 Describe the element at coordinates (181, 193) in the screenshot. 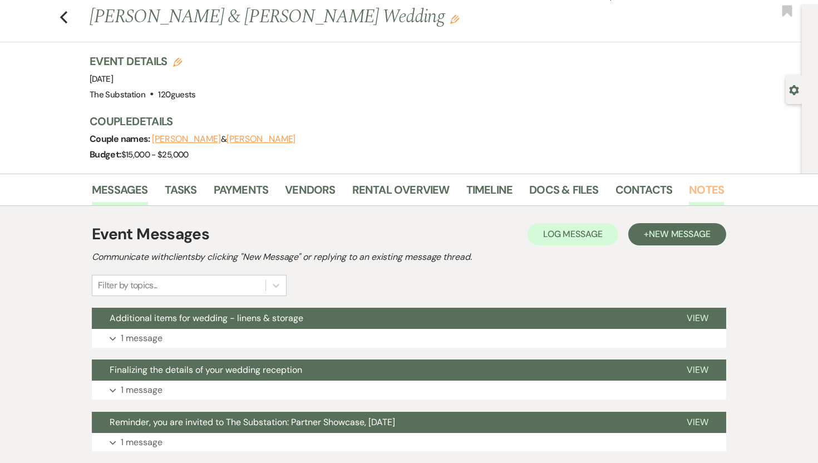

I see `a: Tasks` at that location.